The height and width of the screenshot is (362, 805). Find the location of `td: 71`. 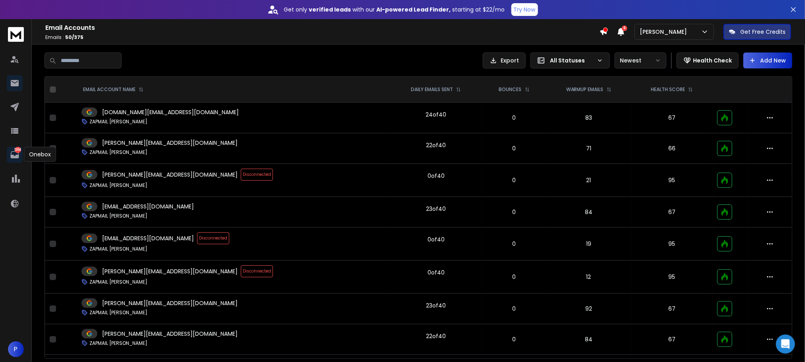

td: 71 is located at coordinates (588, 148).